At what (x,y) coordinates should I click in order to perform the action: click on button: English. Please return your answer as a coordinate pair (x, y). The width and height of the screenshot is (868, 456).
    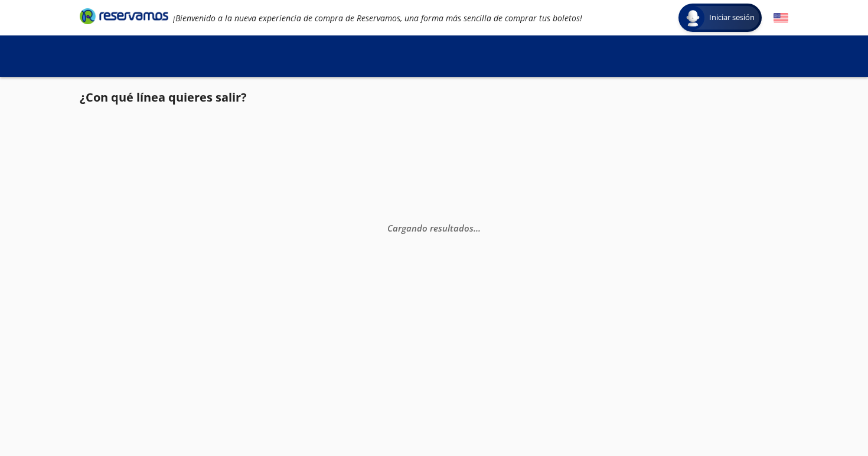
    Looking at the image, I should click on (781, 18).